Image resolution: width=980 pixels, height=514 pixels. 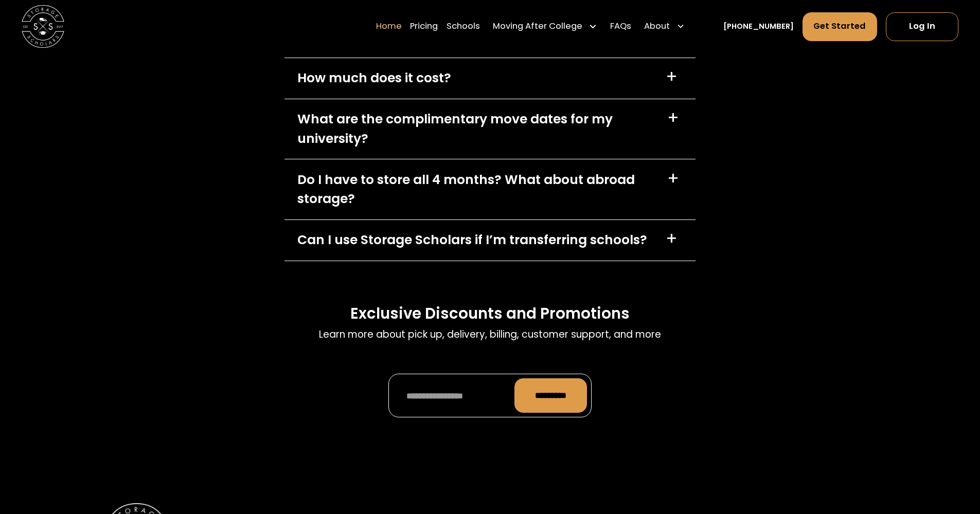 What do you see at coordinates (389, 27) in the screenshot?
I see `a: Home` at bounding box center [389, 27].